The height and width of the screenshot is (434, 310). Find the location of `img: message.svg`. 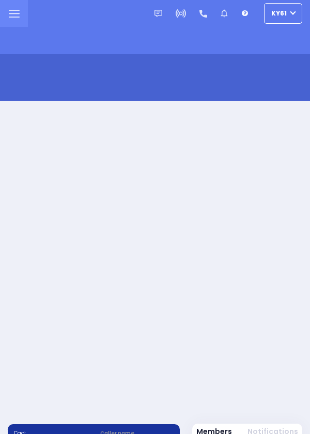

img: message.svg is located at coordinates (158, 13).